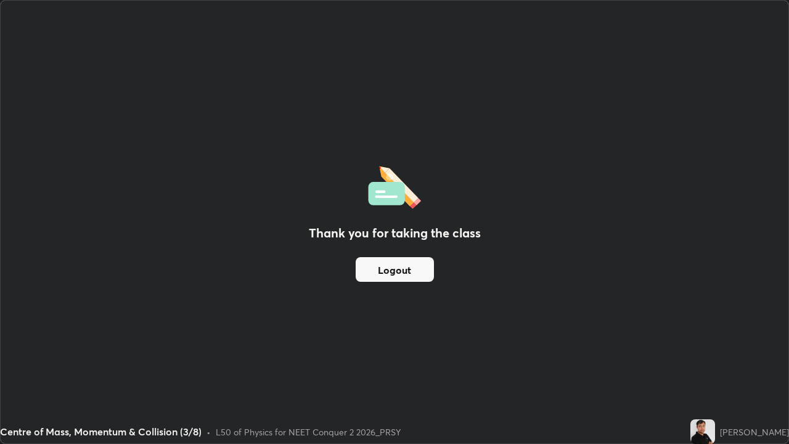 Image resolution: width=789 pixels, height=444 pixels. Describe the element at coordinates (394, 185) in the screenshot. I see `img: offlineFeedback.1438e8b3.svg` at that location.